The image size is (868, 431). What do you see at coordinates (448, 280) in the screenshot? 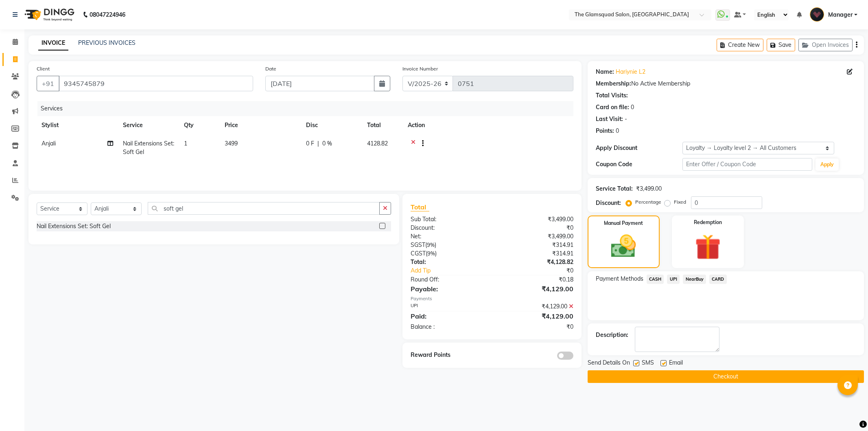
I see `div: Round Off:` at bounding box center [448, 280].